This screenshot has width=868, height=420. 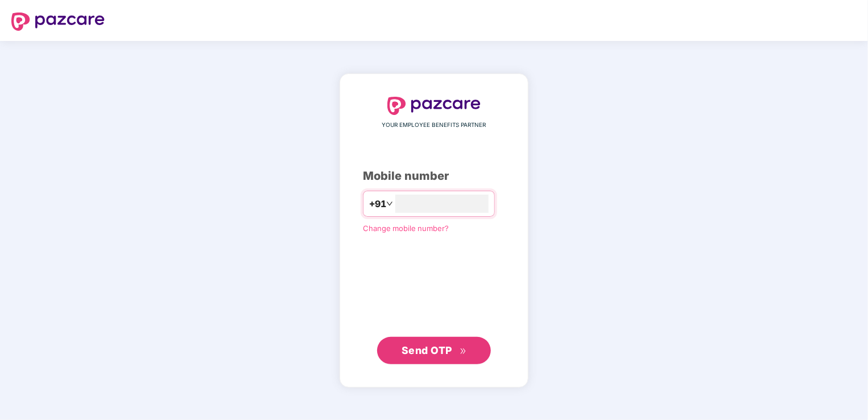 I want to click on span: Send OTP, so click(x=427, y=350).